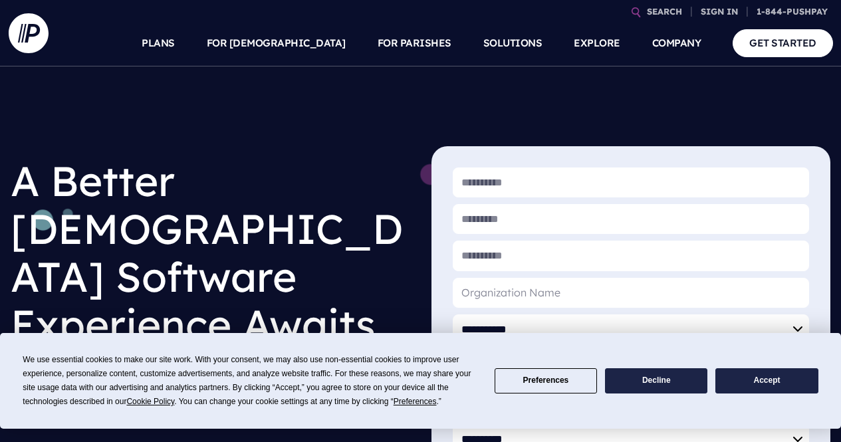 The height and width of the screenshot is (442, 841). Describe the element at coordinates (597, 43) in the screenshot. I see `a: EXPLORE` at that location.